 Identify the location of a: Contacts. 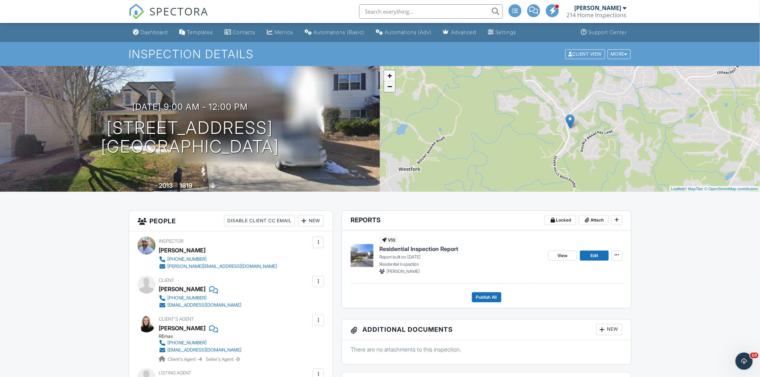
(240, 32).